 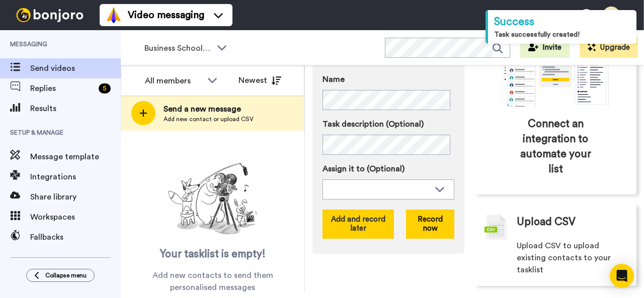 What do you see at coordinates (166, 15) in the screenshot?
I see `span: Video messaging` at bounding box center [166, 15].